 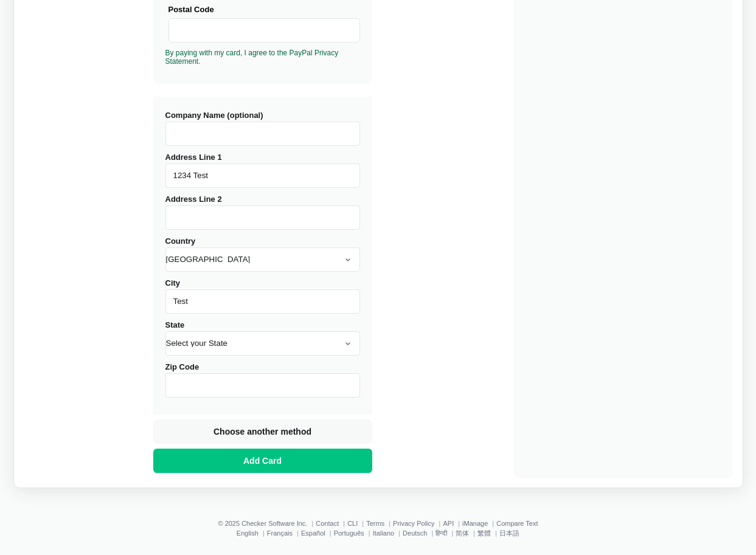 What do you see at coordinates (352, 523) in the screenshot?
I see `a: CLI` at bounding box center [352, 523].